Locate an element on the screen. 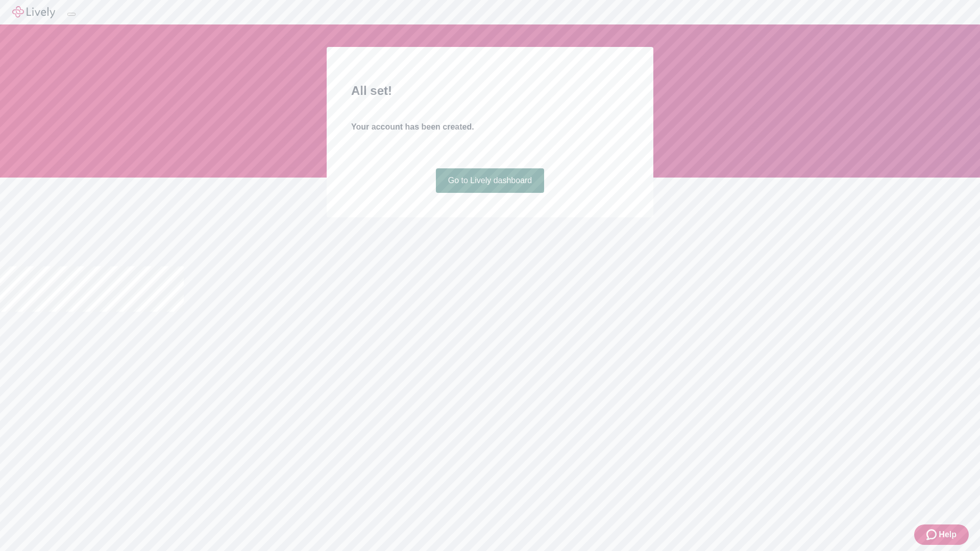 The image size is (980, 551). button: Zendesk support iconHelp is located at coordinates (941, 535).